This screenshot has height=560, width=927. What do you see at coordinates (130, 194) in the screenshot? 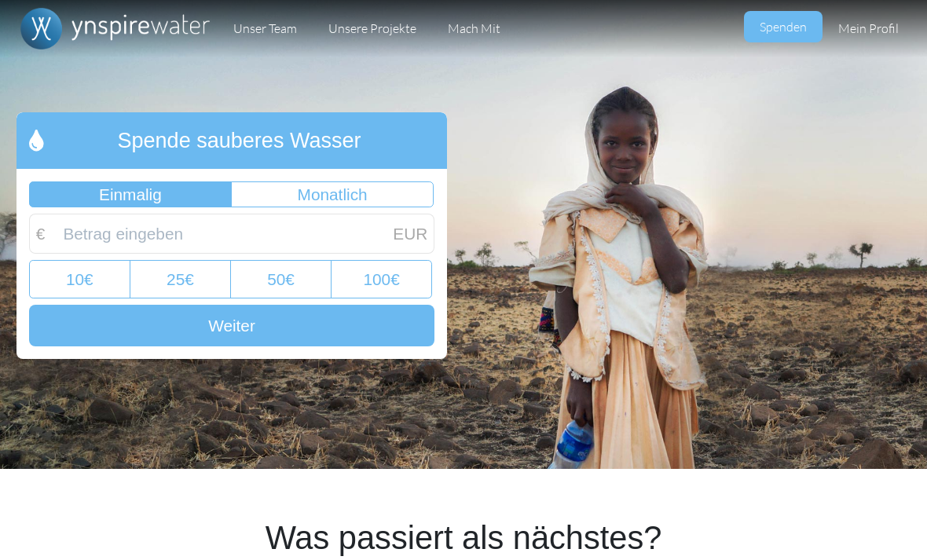
I see `label: Einmalig` at bounding box center [130, 194].